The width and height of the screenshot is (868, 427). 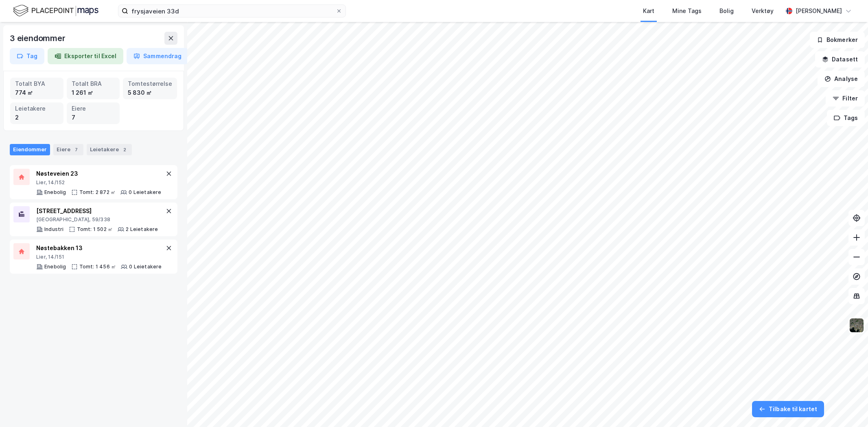 What do you see at coordinates (93, 92) in the screenshot?
I see `div: 1 261 ㎡` at bounding box center [93, 92].